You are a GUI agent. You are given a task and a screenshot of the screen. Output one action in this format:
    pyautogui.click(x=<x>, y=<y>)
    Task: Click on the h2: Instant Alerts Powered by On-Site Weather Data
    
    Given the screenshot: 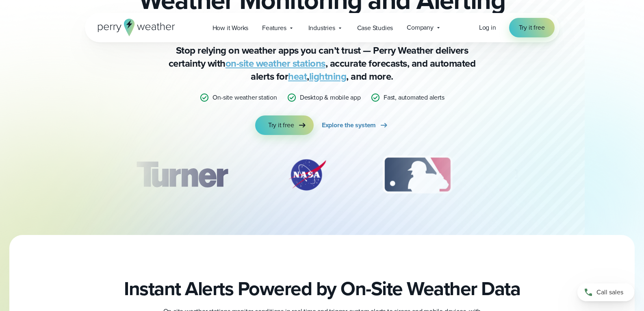 What is the action you would take?
    pyautogui.click(x=322, y=289)
    